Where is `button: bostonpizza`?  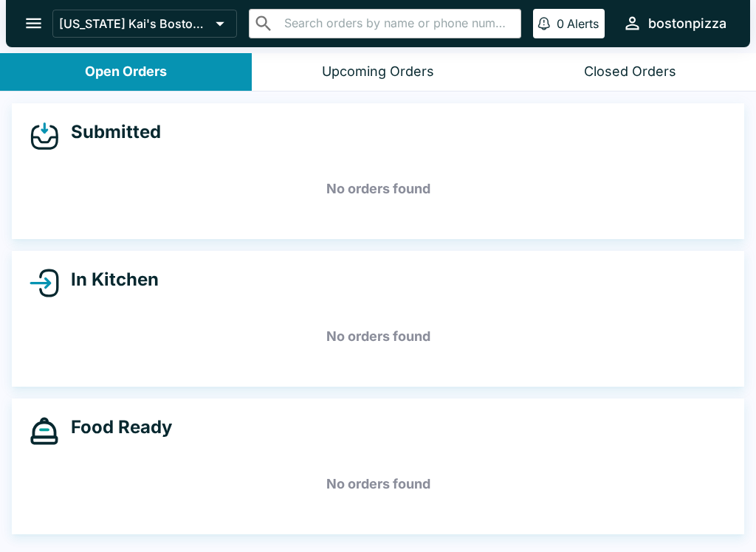
button: bostonpizza is located at coordinates (674, 23).